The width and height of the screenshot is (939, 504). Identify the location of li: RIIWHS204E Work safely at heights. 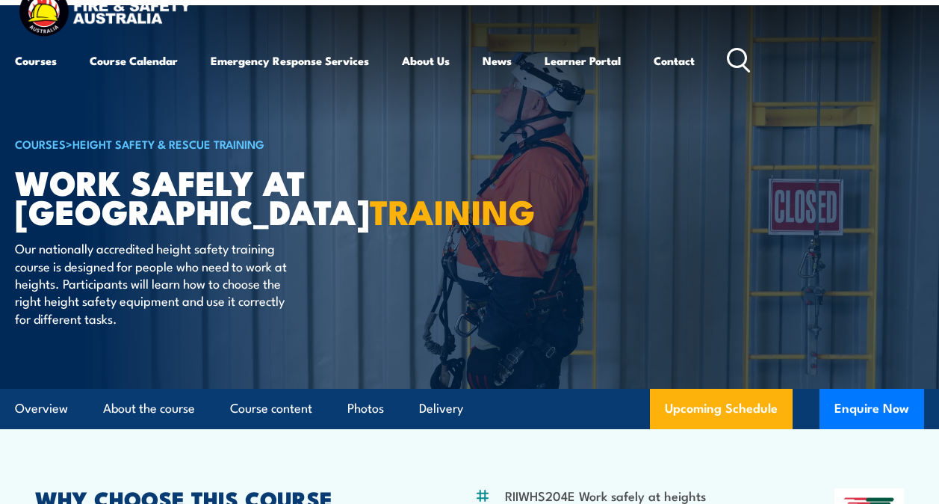
(605, 495).